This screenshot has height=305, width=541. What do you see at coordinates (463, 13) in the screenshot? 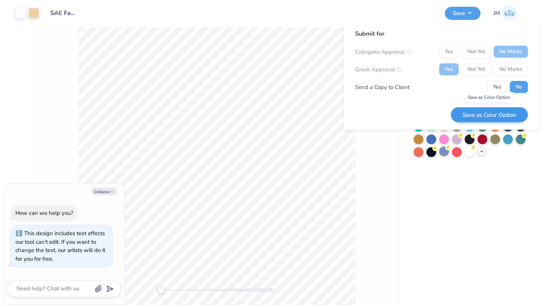
I see `button: Save` at bounding box center [463, 13].